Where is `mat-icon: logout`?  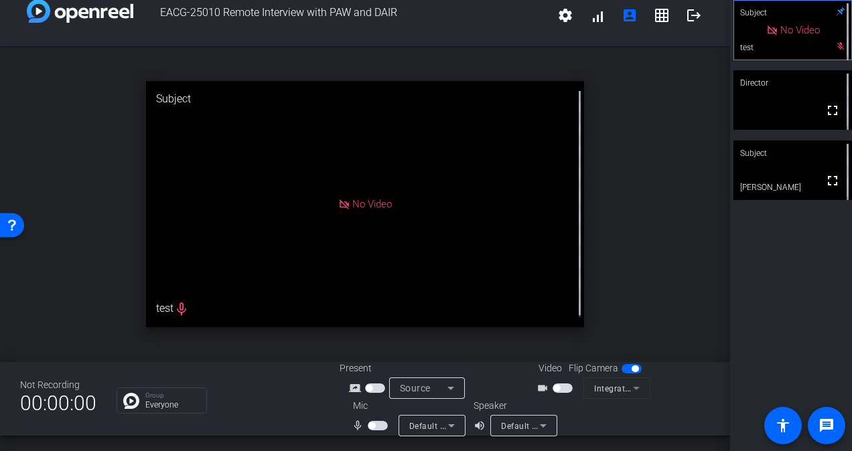 mat-icon: logout is located at coordinates (694, 15).